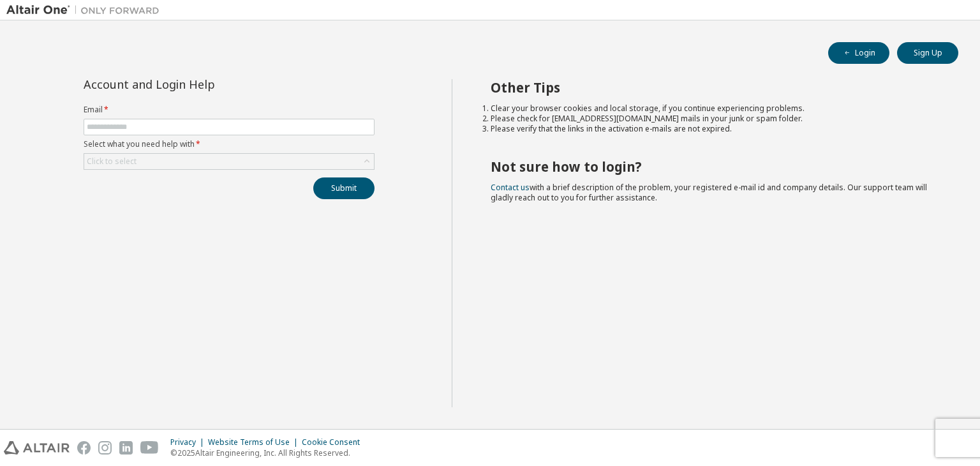 Image resolution: width=980 pixels, height=466 pixels. What do you see at coordinates (344, 188) in the screenshot?
I see `button: Submit` at bounding box center [344, 188].